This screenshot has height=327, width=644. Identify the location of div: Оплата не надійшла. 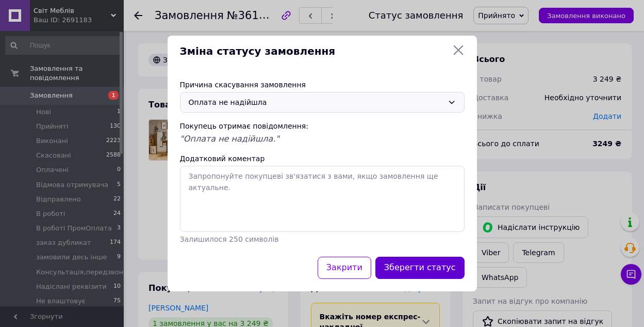
(316, 103).